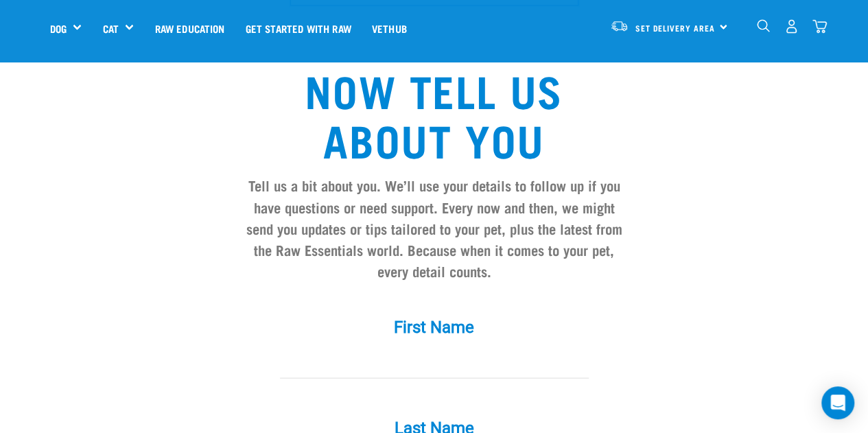 The height and width of the screenshot is (433, 868). What do you see at coordinates (619, 26) in the screenshot?
I see `img: van-moving.png` at bounding box center [619, 26].